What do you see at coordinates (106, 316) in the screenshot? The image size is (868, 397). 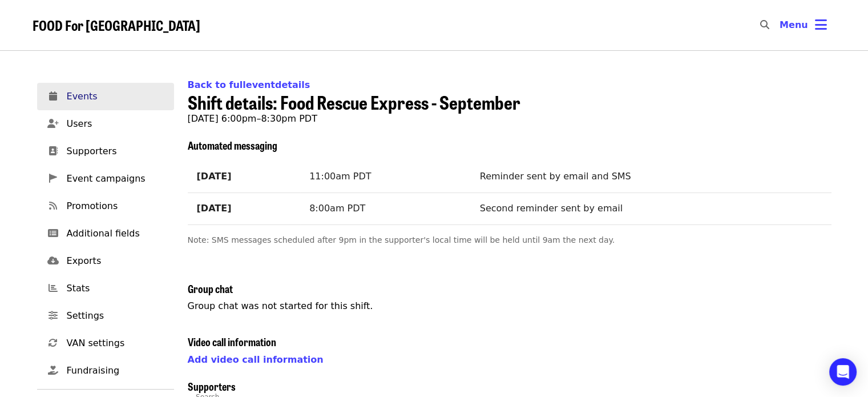 I see `a: Settings` at bounding box center [106, 316].